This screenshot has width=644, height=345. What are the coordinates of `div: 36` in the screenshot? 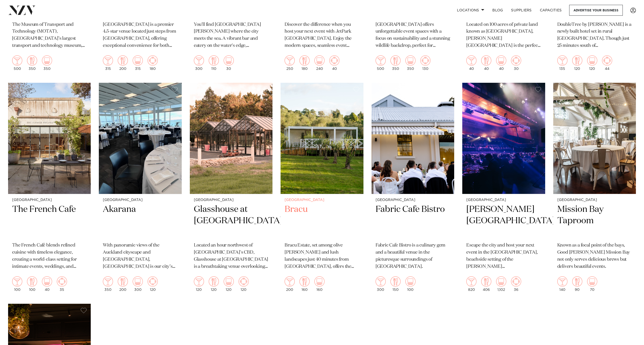 It's located at (516, 284).